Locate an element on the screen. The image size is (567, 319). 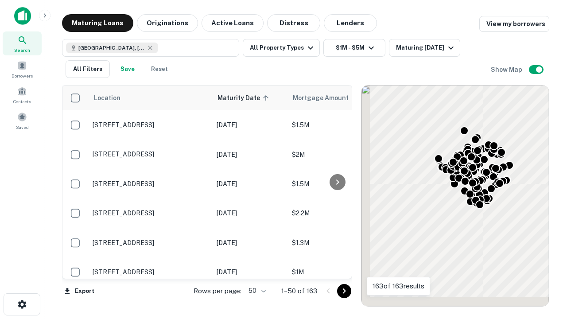
a: Search is located at coordinates (22, 43).